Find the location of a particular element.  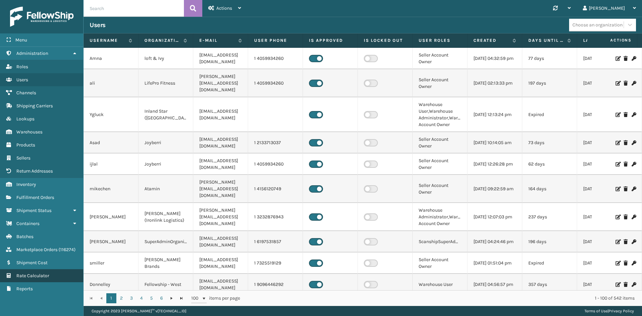

label: Is Approved is located at coordinates (330, 40).